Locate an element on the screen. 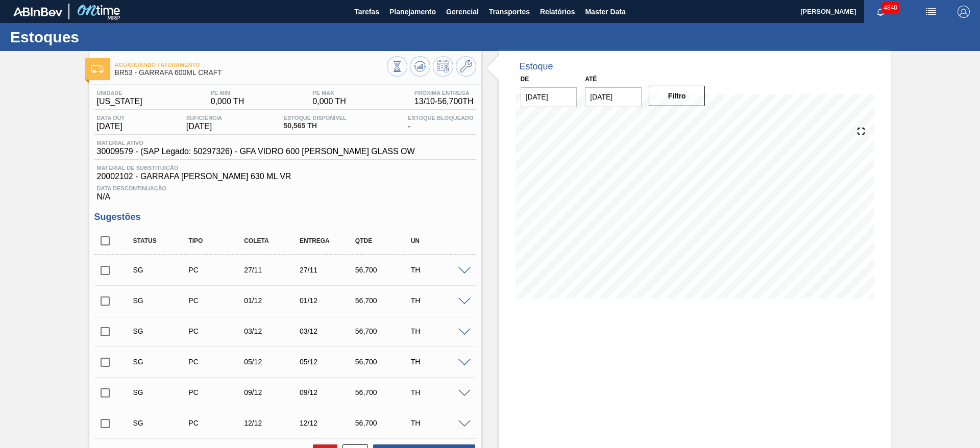  div: Tipo is located at coordinates (217, 241).